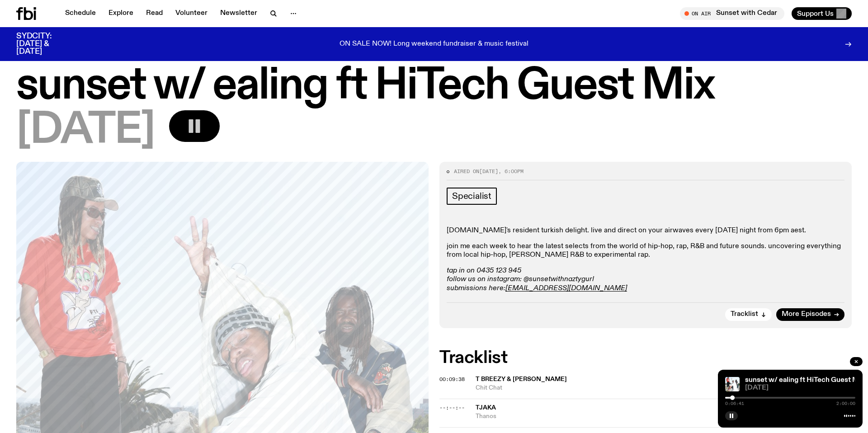  I want to click on span: Chit Chat, so click(624, 388).